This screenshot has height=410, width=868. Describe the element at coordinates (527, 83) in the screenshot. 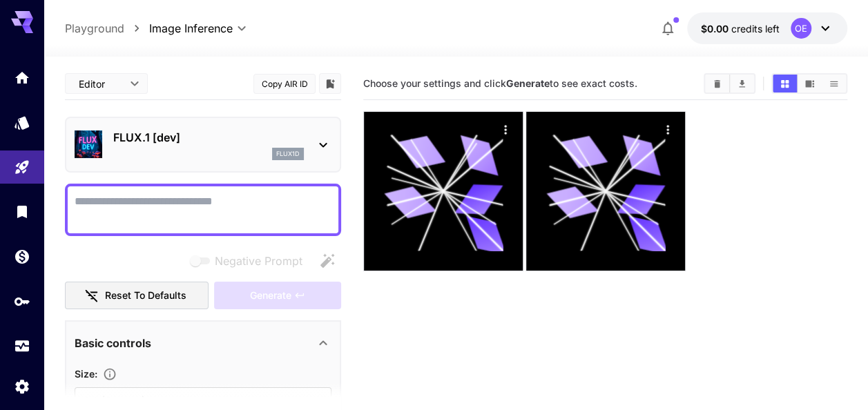

I see `b: Generate` at that location.